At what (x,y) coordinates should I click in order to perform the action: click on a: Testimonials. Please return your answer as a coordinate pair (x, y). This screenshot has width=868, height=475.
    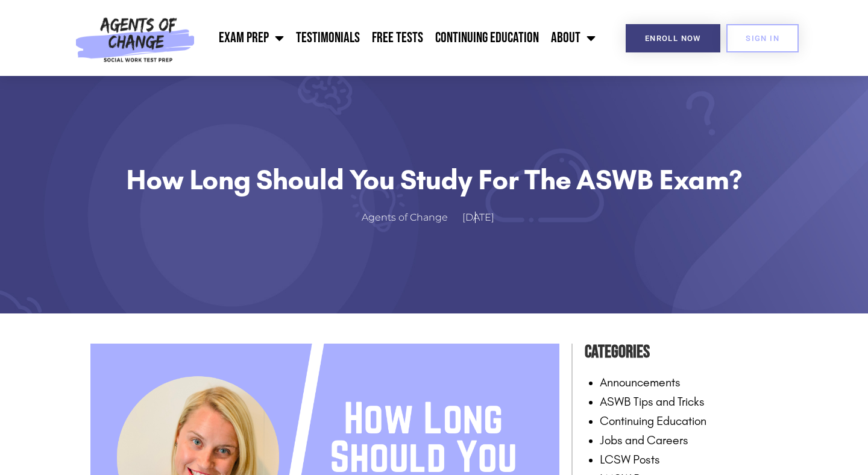
    Looking at the image, I should click on (328, 38).